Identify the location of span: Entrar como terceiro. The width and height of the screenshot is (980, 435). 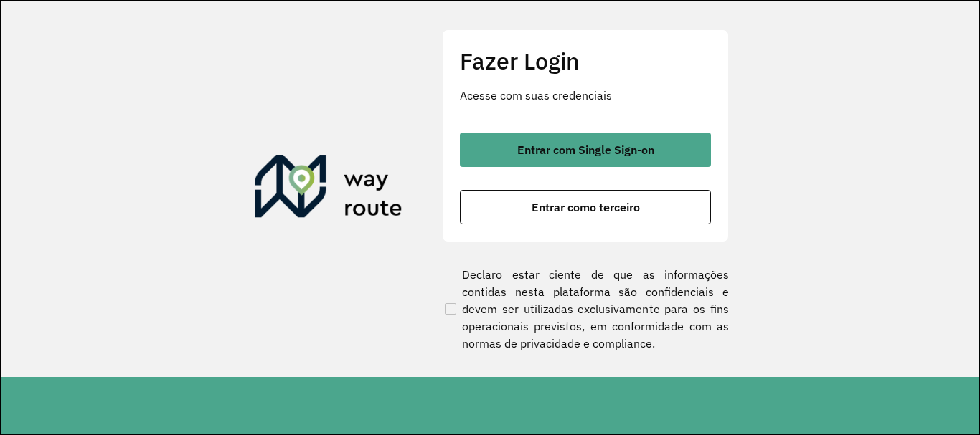
(585, 207).